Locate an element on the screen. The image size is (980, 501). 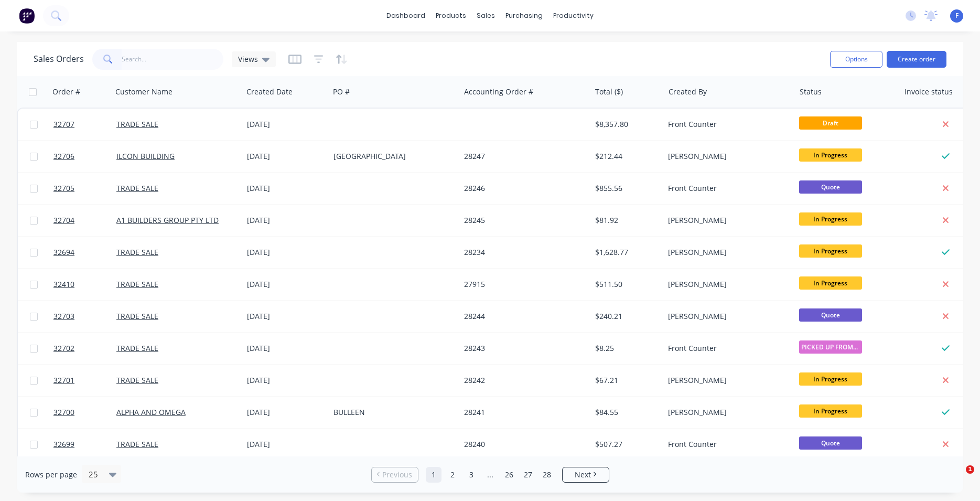
div: purchasing is located at coordinates (524, 16).